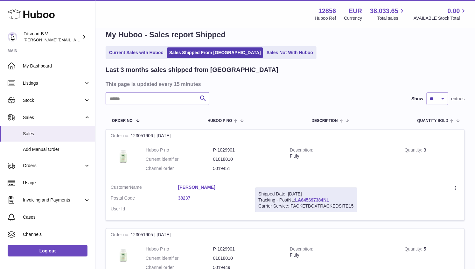 This screenshot has height=269, width=475. I want to click on span: Listings, so click(53, 83).